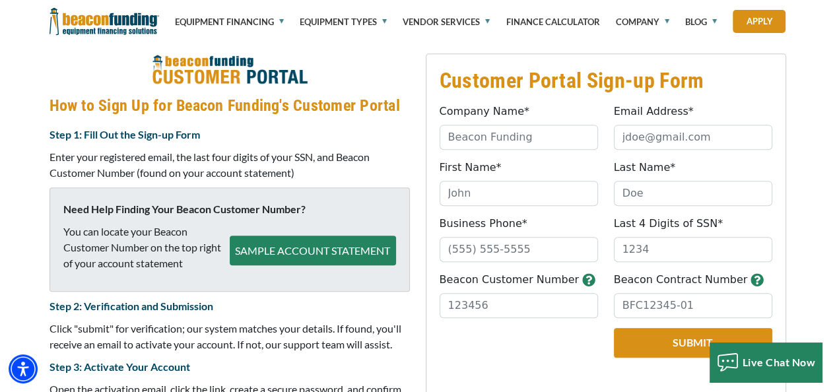 This screenshot has height=392, width=835. What do you see at coordinates (693, 193) in the screenshot?
I see `input: Doe` at bounding box center [693, 193].